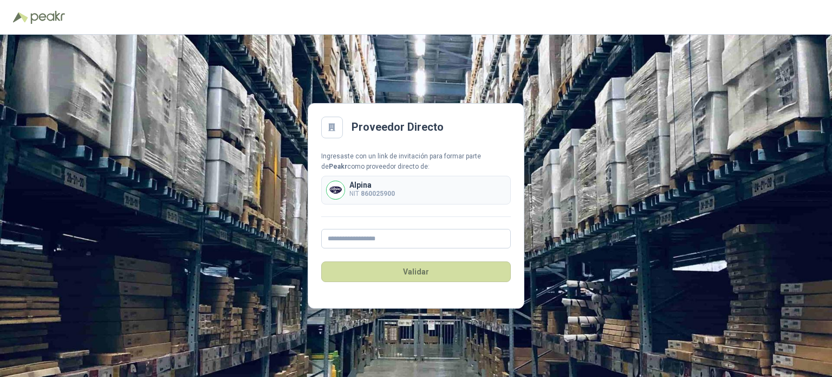 The image size is (832, 377). What do you see at coordinates (48, 17) in the screenshot?
I see `img: Peakr` at bounding box center [48, 17].